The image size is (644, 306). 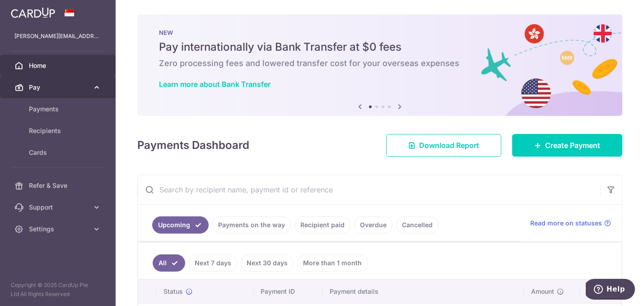 What do you see at coordinates (214, 84) in the screenshot?
I see `a: Learn more about Bank Transfer` at bounding box center [214, 84].